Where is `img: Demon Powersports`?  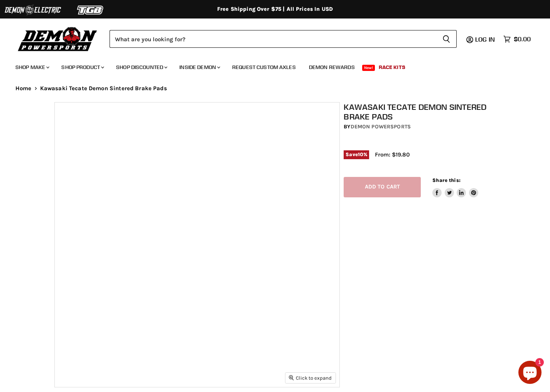 img: Demon Powersports is located at coordinates (58, 39).